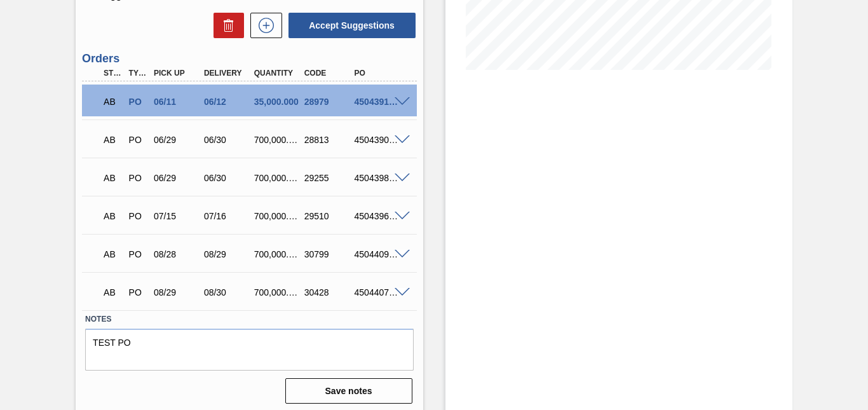 This screenshot has width=868, height=410. What do you see at coordinates (378, 216) in the screenshot?
I see `div: 4504396835` at bounding box center [378, 216].